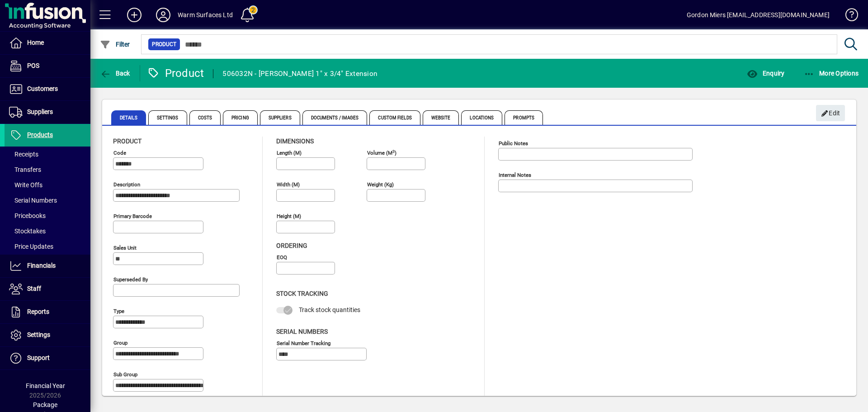 The height and width of the screenshot is (412, 868). Describe the element at coordinates (382, 153) in the screenshot. I see `mat-label: Volume (m )` at that location.